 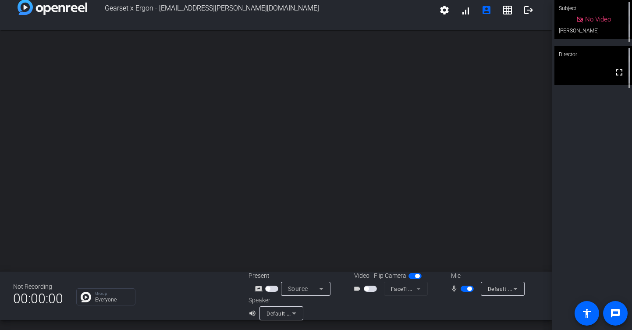 What do you see at coordinates (260, 288) in the screenshot?
I see `mat-icon: screen_share_outline` at bounding box center [260, 288].